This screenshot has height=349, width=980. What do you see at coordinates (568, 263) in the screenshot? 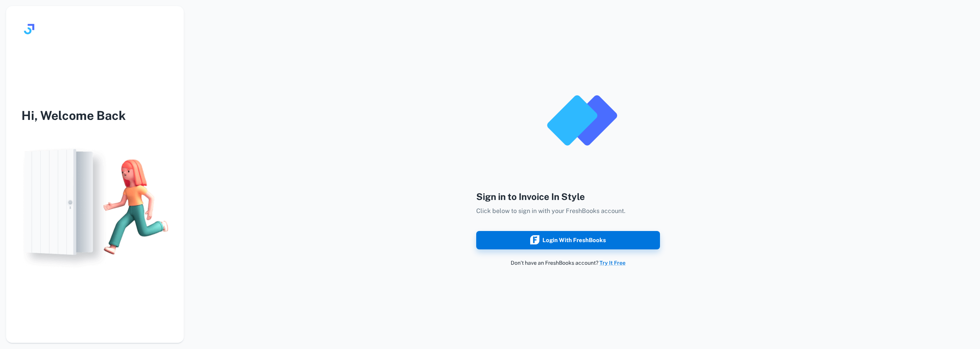
I see `p: Don’t have an FreshBooks account?` at bounding box center [568, 263].